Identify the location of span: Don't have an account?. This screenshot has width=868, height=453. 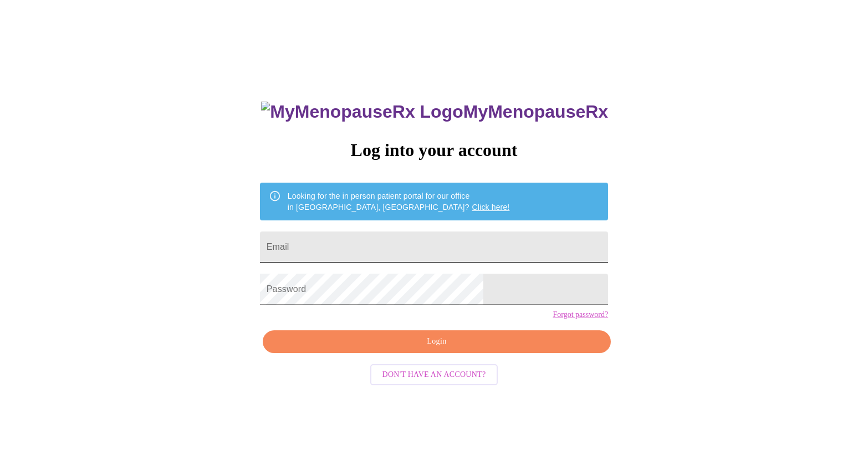
(434, 375).